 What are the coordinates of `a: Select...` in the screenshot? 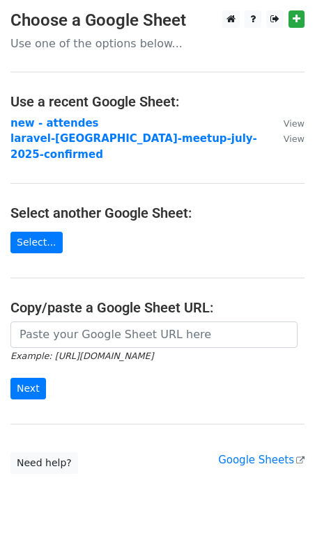 It's located at (36, 242).